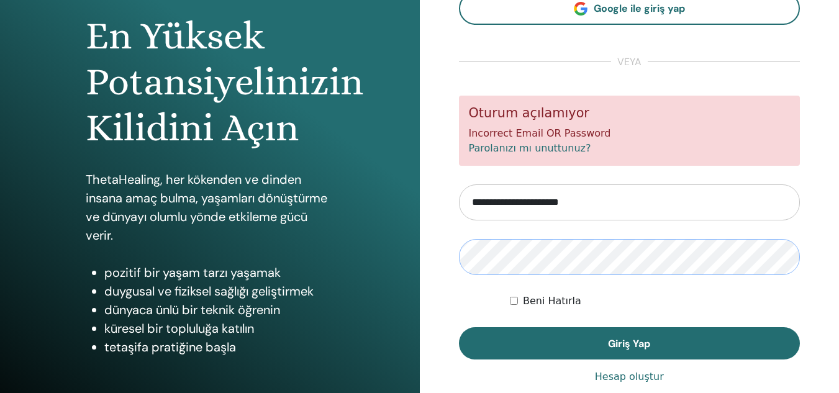 This screenshot has width=839, height=393. Describe the element at coordinates (629, 377) in the screenshot. I see `a: Hesap oluştur` at that location.